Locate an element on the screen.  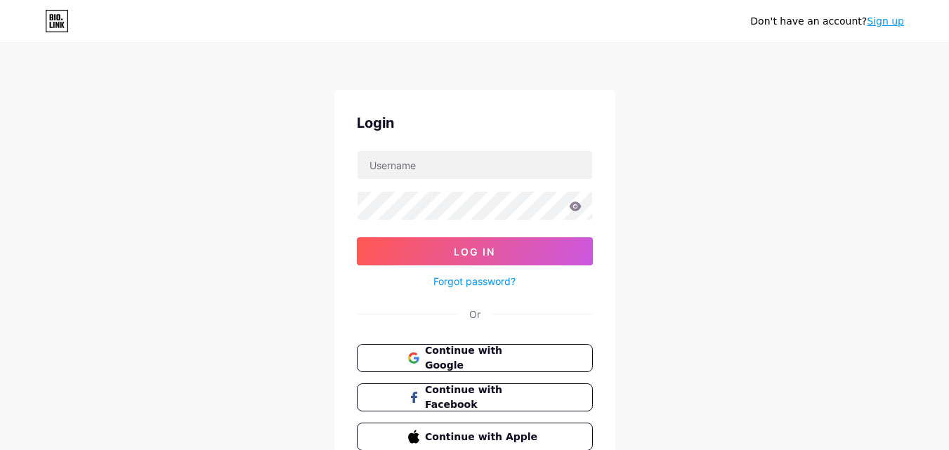
div: Or is located at coordinates (475, 314).